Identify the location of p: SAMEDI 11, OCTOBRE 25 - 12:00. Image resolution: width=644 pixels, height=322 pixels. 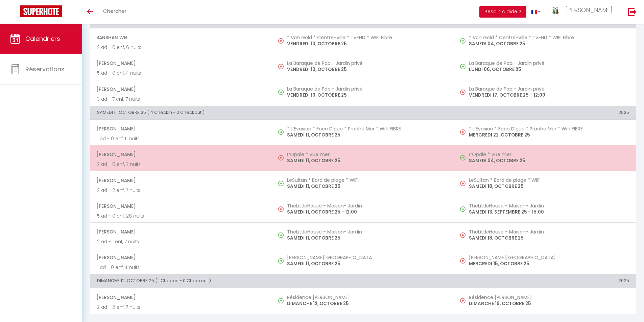
(367, 212).